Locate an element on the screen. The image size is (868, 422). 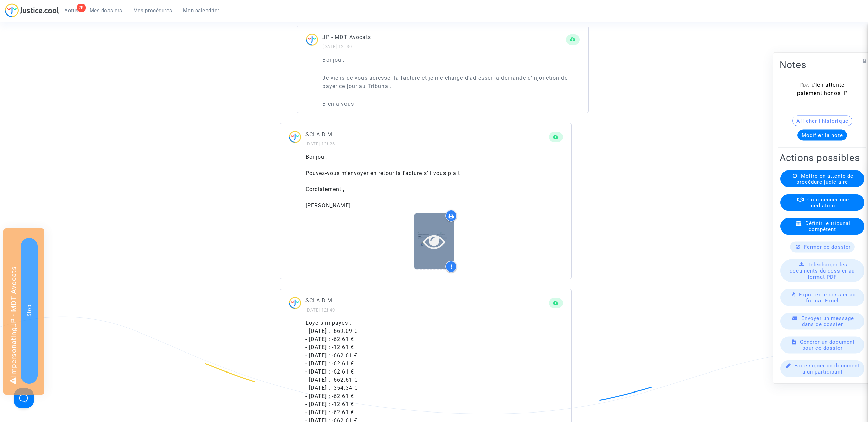
h2: Actions possibles is located at coordinates (822, 157).